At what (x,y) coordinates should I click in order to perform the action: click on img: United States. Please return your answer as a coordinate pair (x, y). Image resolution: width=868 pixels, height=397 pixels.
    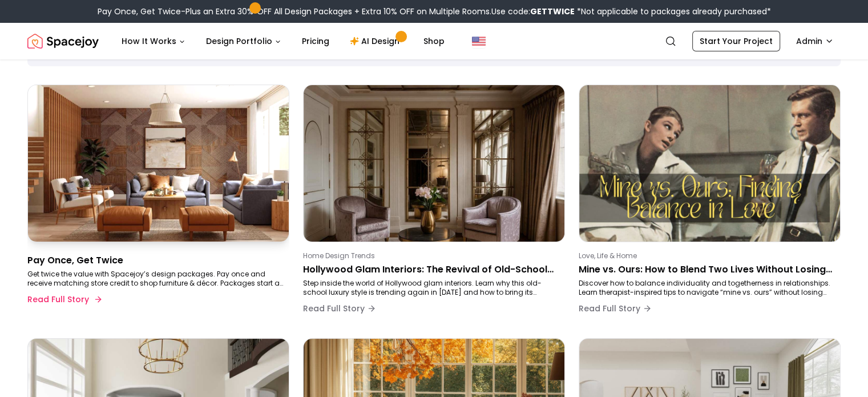
    Looking at the image, I should click on (479, 41).